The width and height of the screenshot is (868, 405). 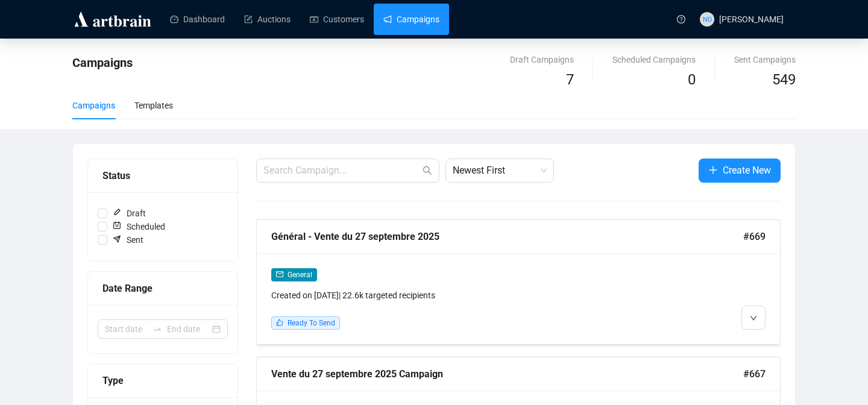 I want to click on div: Général - Vente du 27 septembre 2025, so click(x=507, y=237).